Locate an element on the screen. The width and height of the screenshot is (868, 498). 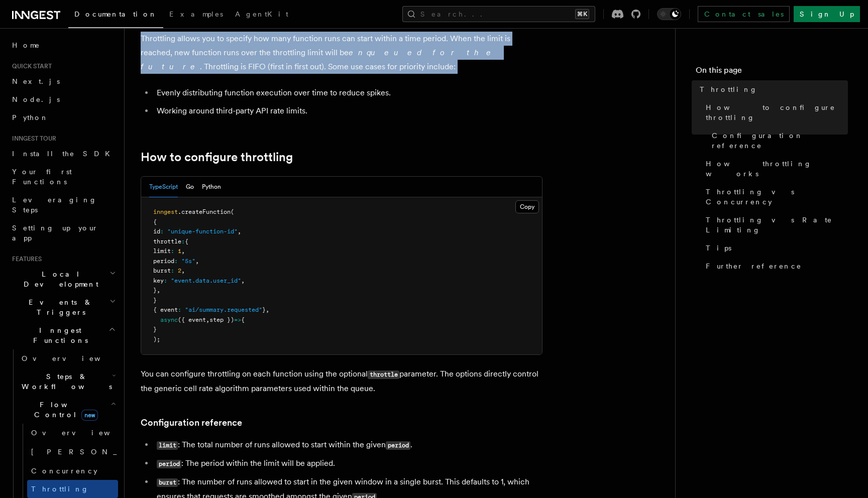
span: period is located at coordinates (164, 261).